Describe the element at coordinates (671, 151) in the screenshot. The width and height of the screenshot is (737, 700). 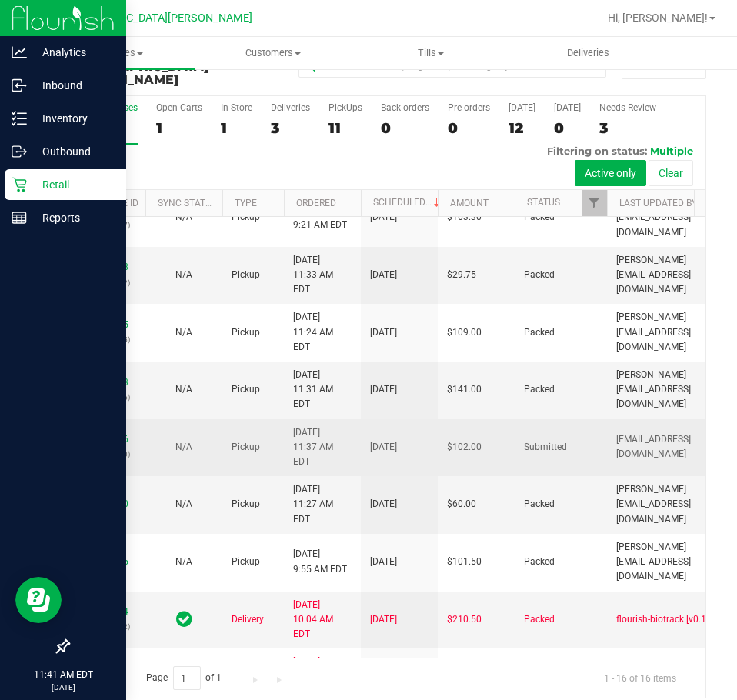
I see `span: Multiple` at that location.